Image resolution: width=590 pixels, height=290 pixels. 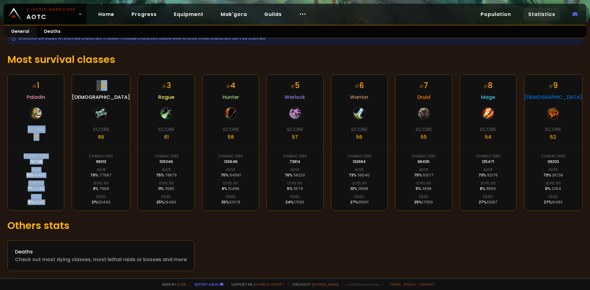 What do you see at coordinates (231, 162) in the screenshot?
I see `div: 126646` at bounding box center [231, 162].